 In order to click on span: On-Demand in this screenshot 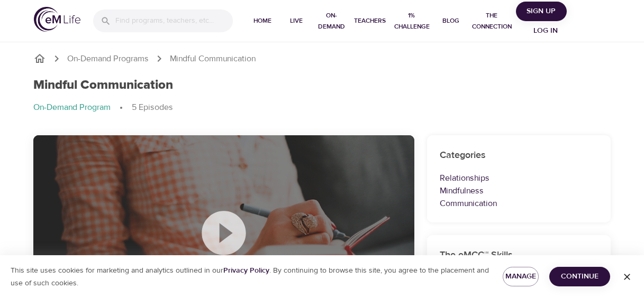, I will do `click(332, 21)`.